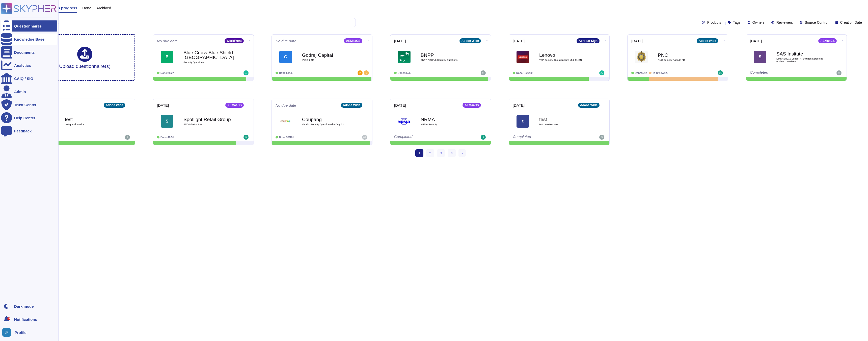 Image resolution: width=868 pixels, height=341 pixels. Describe the element at coordinates (29, 79) in the screenshot. I see `a: CAIQ / SIG` at that location.